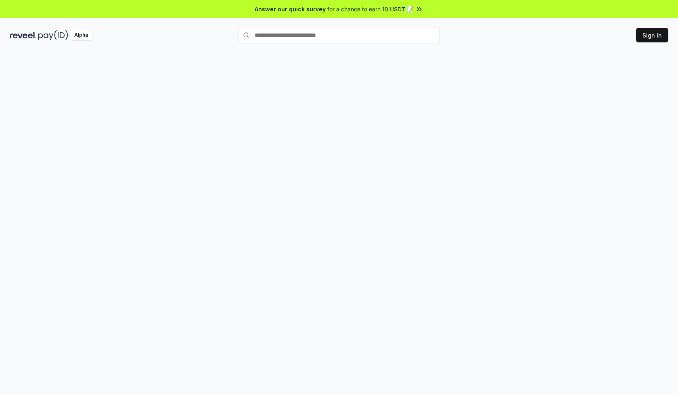  Describe the element at coordinates (81, 35) in the screenshot. I see `div: Alpha` at that location.